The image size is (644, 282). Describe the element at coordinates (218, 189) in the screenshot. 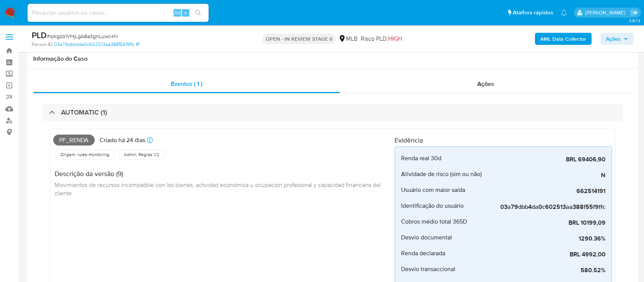

I see `span: Movimientos de recursos incompatible con los bienes, actividad económica u ocupación profesional ...` at that location.